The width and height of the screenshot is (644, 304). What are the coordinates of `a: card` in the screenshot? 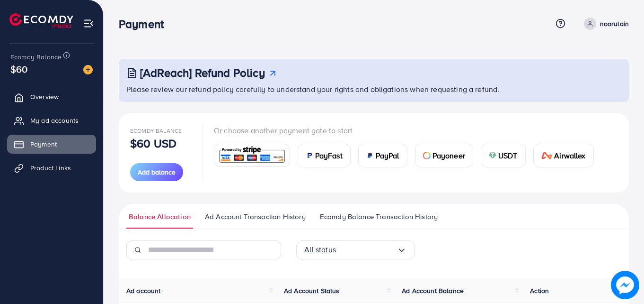 It's located at (252, 155).